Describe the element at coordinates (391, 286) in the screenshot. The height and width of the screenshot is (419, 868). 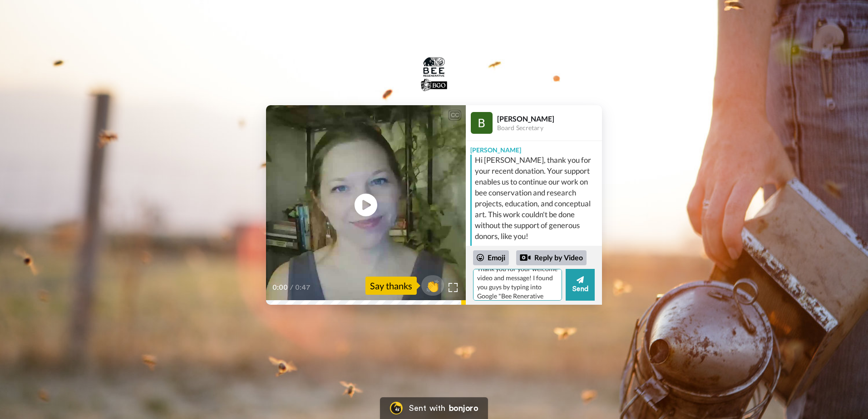
I see `div: Say thanks` at that location.